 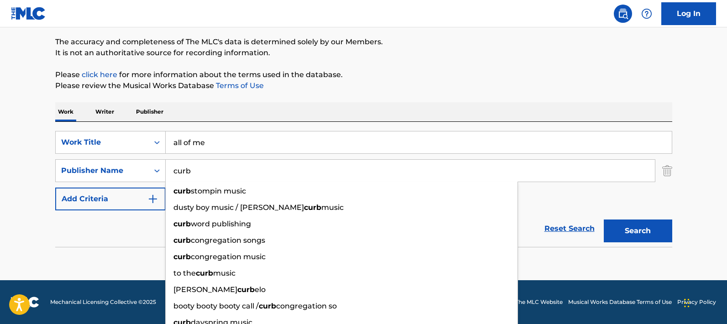 What do you see at coordinates (184, 273) in the screenshot?
I see `span: to the` at bounding box center [184, 273].